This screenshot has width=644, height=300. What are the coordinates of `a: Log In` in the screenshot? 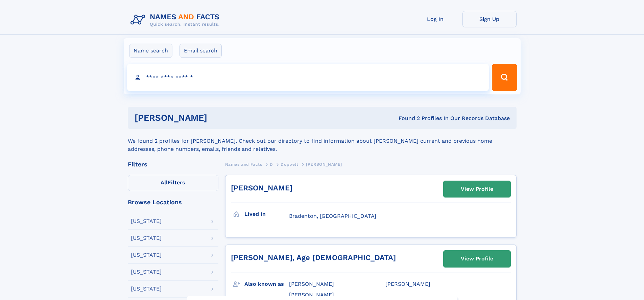 It's located at (436, 19).